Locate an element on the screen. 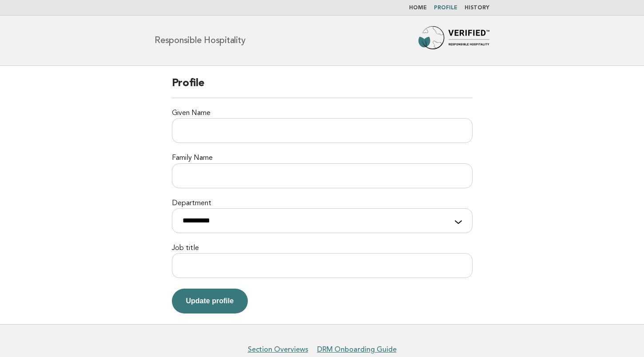 This screenshot has height=357, width=644. label: Department is located at coordinates (322, 203).